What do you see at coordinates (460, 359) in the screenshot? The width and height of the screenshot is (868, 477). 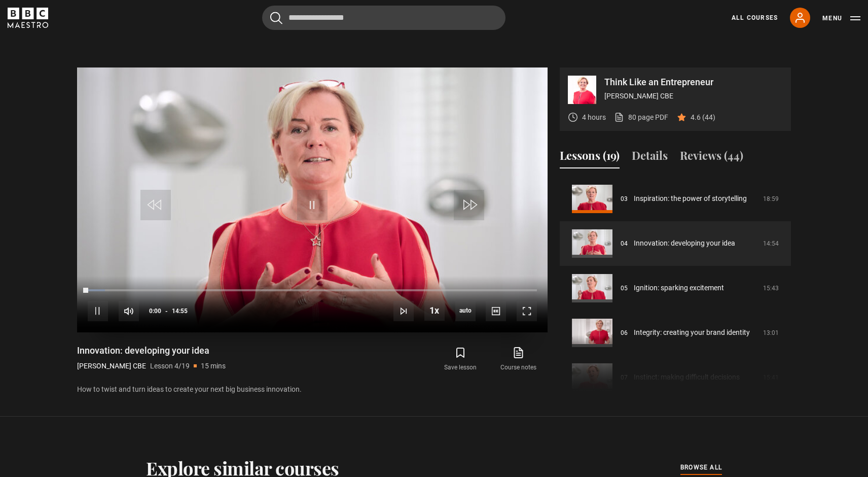 I see `button: Save lesson` at bounding box center [460, 359].